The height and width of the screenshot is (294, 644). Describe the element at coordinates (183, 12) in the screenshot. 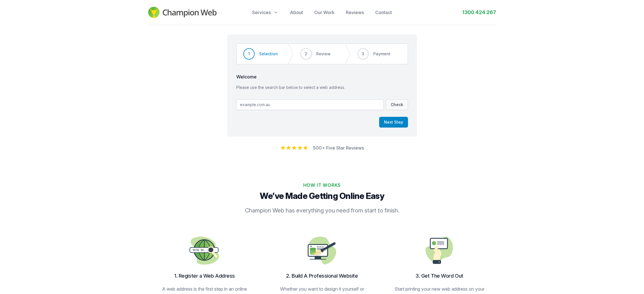

I see `img: Champion Web` at that location.